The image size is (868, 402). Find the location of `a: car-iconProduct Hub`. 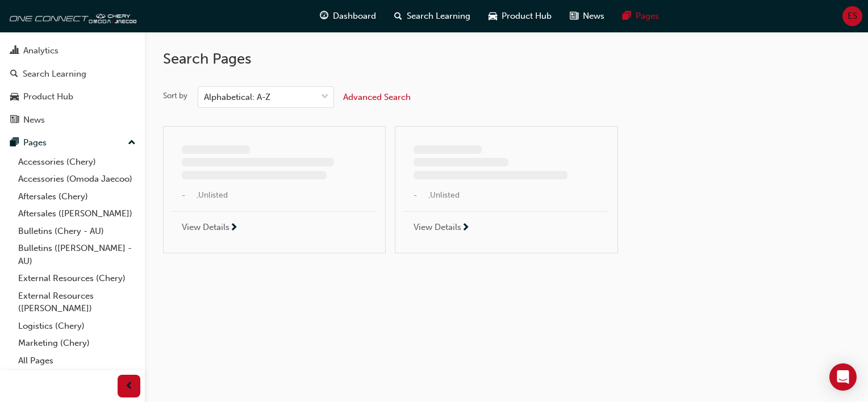

a: car-iconProduct Hub is located at coordinates (519, 16).